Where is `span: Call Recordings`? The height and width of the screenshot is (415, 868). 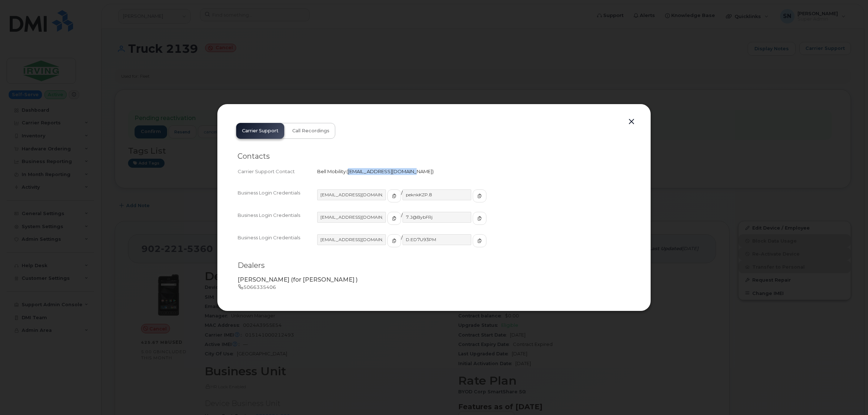 span: Call Recordings is located at coordinates (311, 131).